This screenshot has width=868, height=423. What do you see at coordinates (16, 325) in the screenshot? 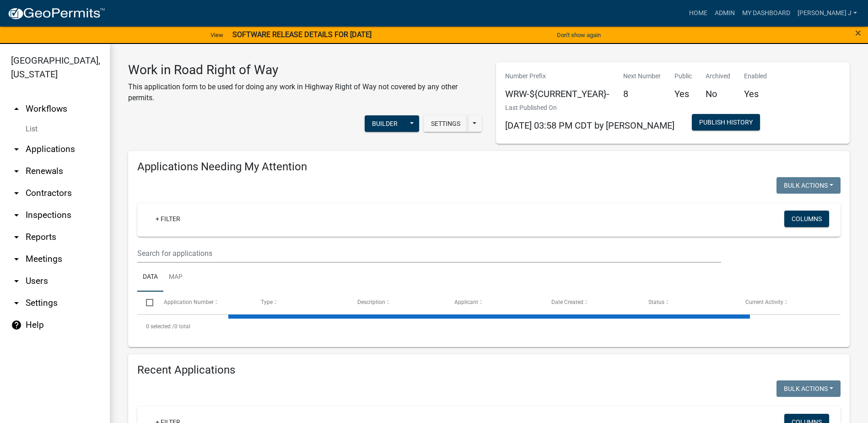
I see `i: help` at bounding box center [16, 325].